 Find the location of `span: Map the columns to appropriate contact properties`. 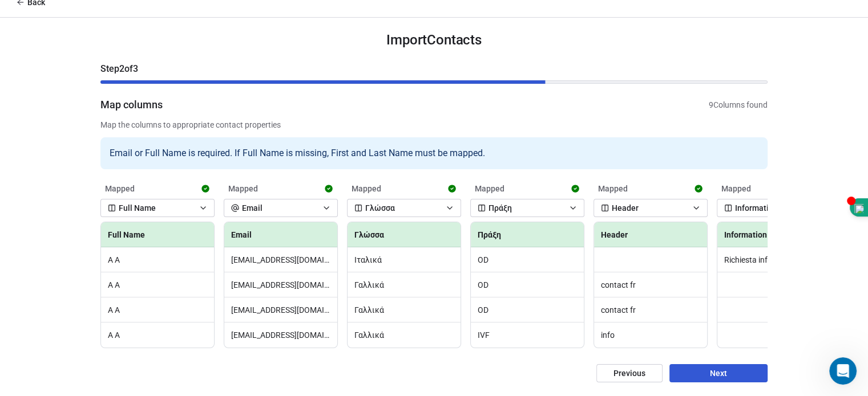

span: Map the columns to appropriate contact properties is located at coordinates (434, 125).